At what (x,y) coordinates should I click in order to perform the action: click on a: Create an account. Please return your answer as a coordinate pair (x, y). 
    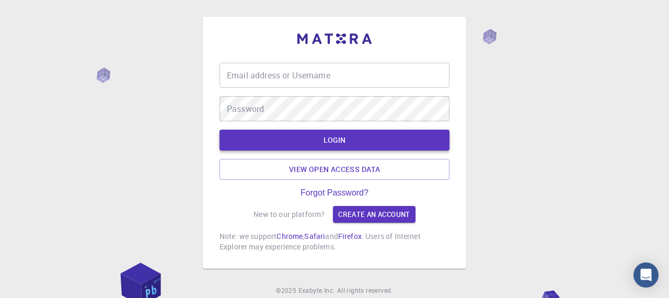
    Looking at the image, I should click on (374, 214).